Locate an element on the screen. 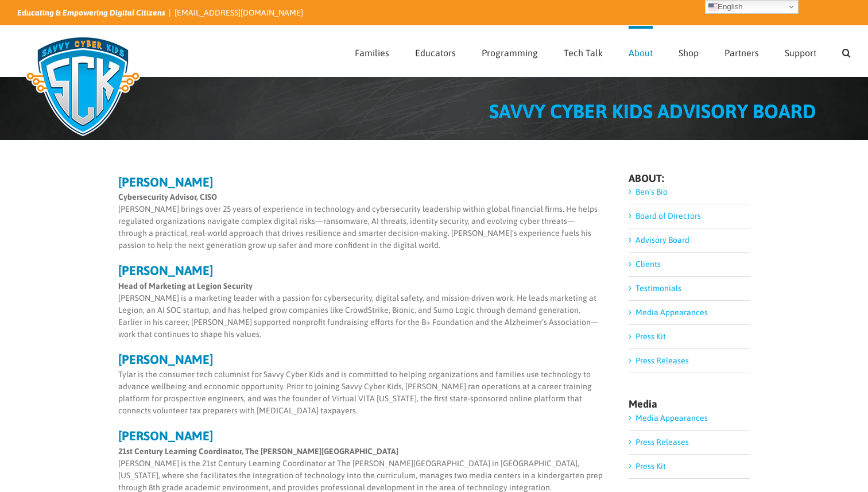 The image size is (868, 492). a: Tech Talk is located at coordinates (583, 51).